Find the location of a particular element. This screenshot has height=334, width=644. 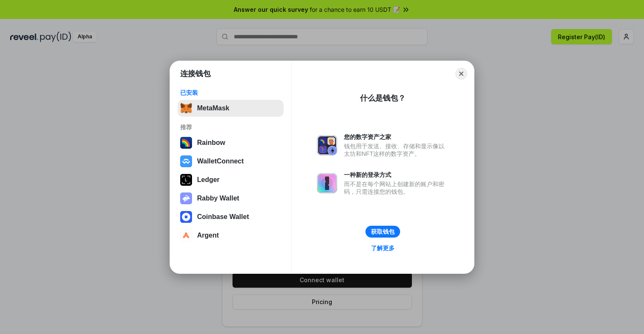

button: Rabby Wallet is located at coordinates (230, 199).